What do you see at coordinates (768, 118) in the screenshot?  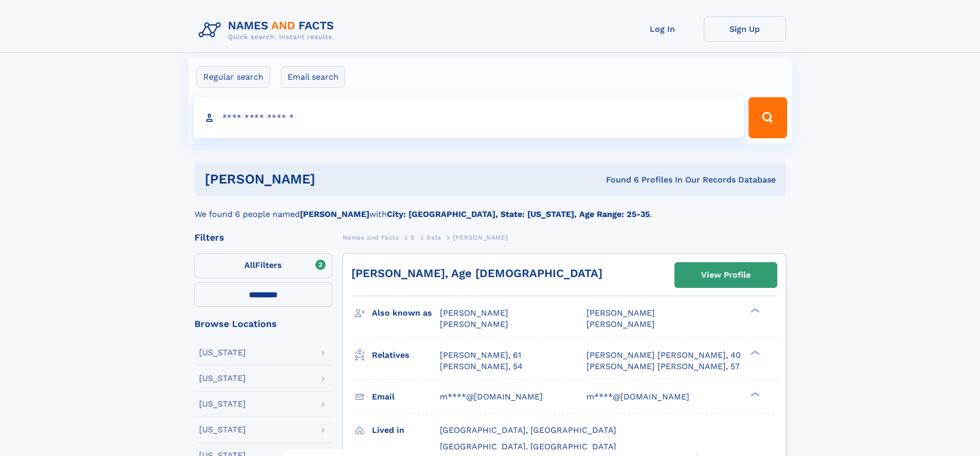 I see `button: Search Button` at bounding box center [768, 118].